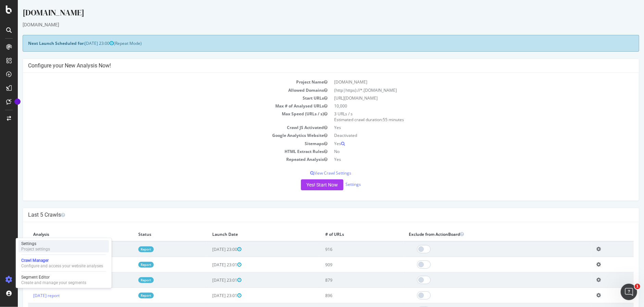  I want to click on div: (Repeat Mode), so click(313, 43).